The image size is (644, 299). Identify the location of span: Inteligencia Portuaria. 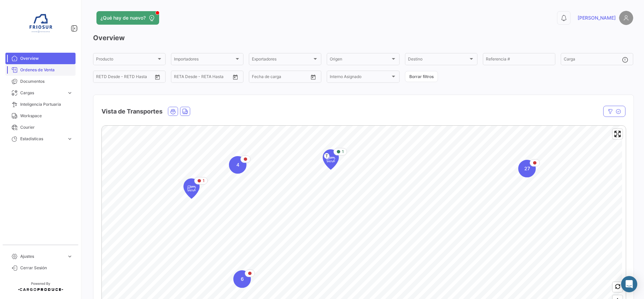
(47, 104).